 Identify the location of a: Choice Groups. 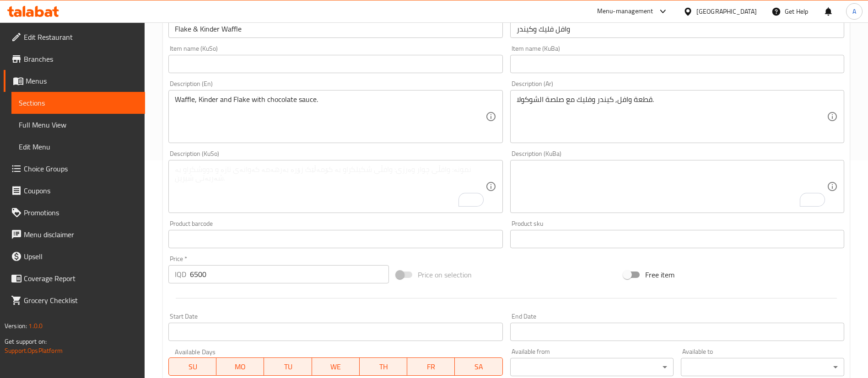
(74, 169).